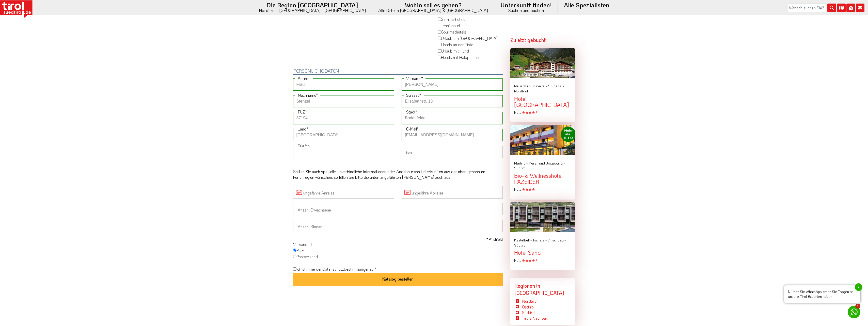 The height and width of the screenshot is (326, 868). What do you see at coordinates (439, 51) in the screenshot?
I see `input: Urlaub mit Hund` at bounding box center [439, 51].